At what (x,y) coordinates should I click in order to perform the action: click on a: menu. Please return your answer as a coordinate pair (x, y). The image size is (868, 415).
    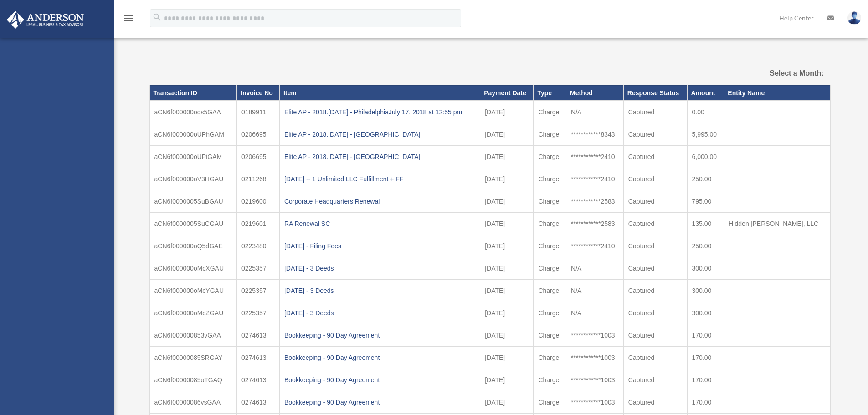
    Looking at the image, I should click on (129, 20).